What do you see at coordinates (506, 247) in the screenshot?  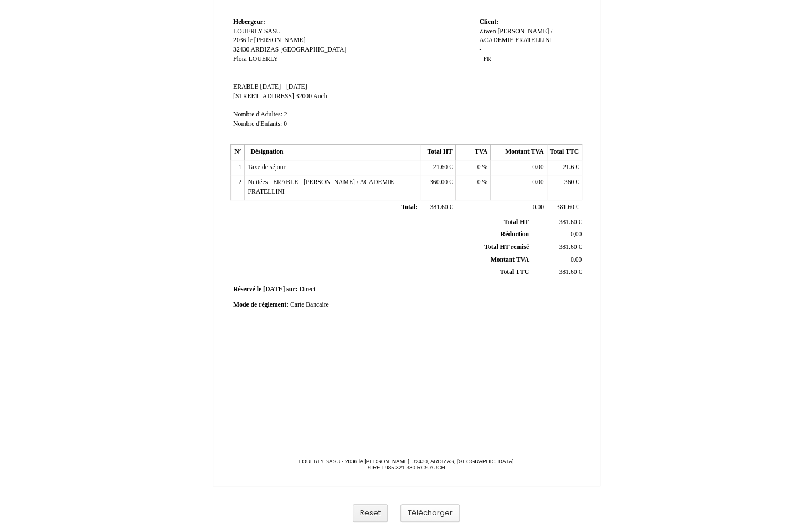 I see `span: Total HT remisé` at bounding box center [506, 247].